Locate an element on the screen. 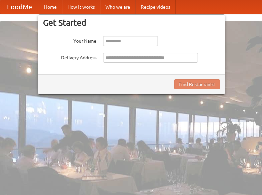 Image resolution: width=262 pixels, height=195 pixels. a: Home is located at coordinates (50, 7).